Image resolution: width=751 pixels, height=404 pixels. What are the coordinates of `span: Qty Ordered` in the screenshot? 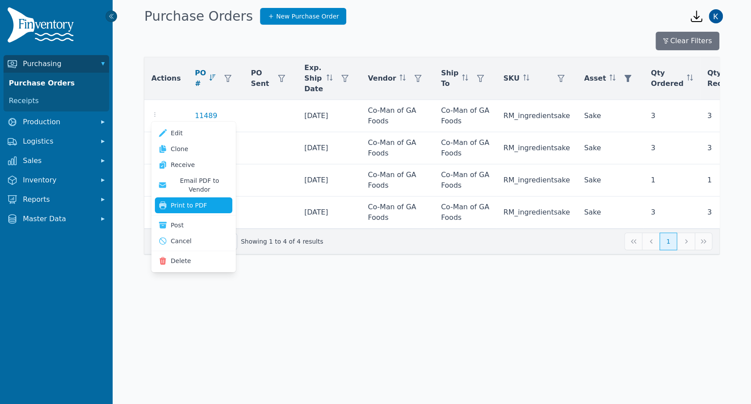 It's located at (667, 78).